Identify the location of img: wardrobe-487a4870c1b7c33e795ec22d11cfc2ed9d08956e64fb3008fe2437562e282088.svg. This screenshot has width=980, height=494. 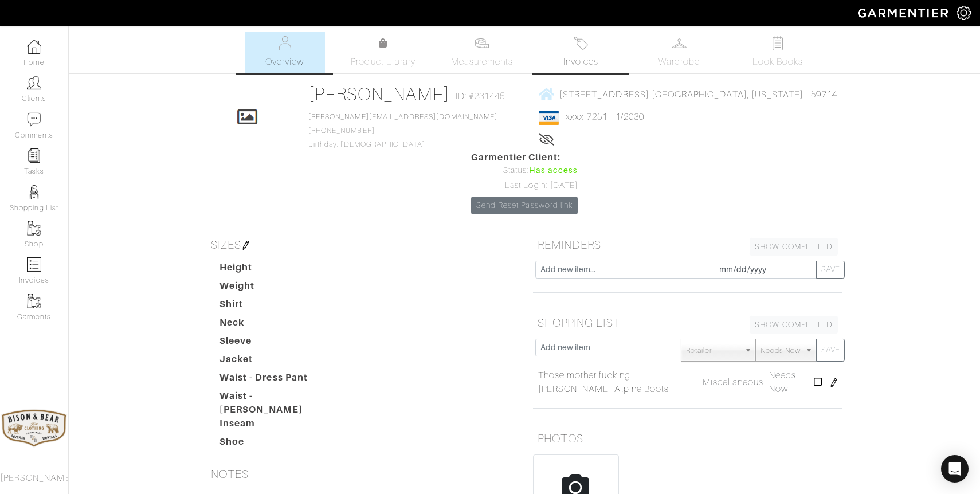
(679, 43).